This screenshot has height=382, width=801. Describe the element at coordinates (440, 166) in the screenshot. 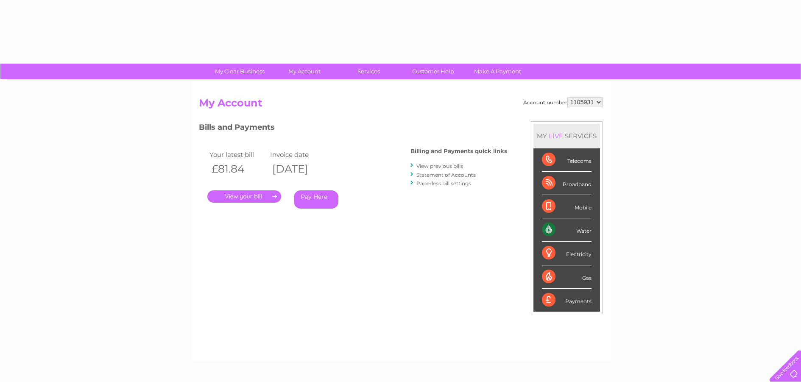

I see `a: View previous bills` at that location.